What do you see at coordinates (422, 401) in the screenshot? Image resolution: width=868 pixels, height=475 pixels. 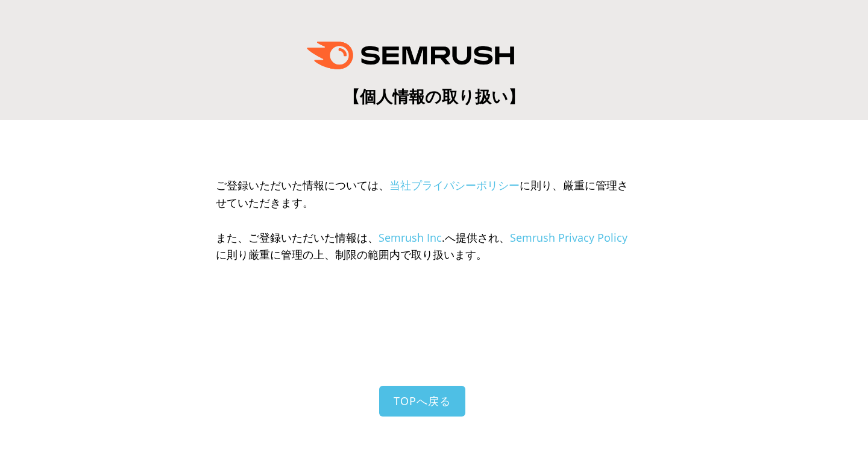 I see `a: TOPへ戻る` at bounding box center [422, 401].